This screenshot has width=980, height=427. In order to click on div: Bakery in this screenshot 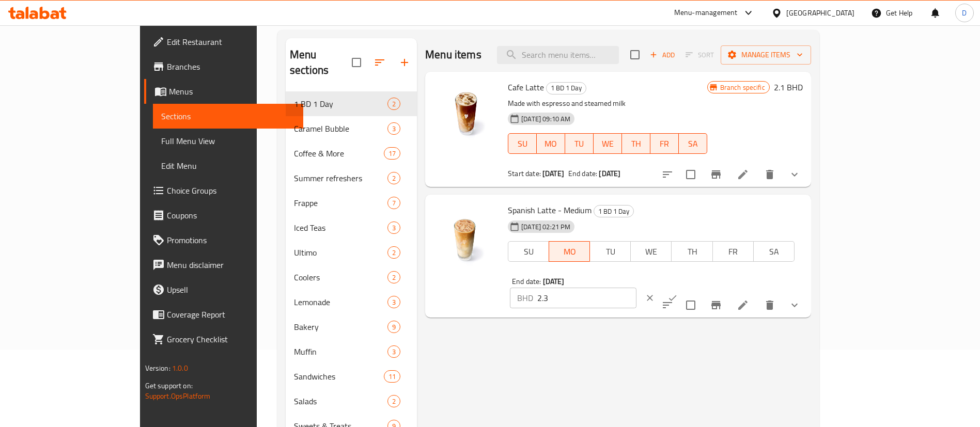, I will do `click(340, 327)`.